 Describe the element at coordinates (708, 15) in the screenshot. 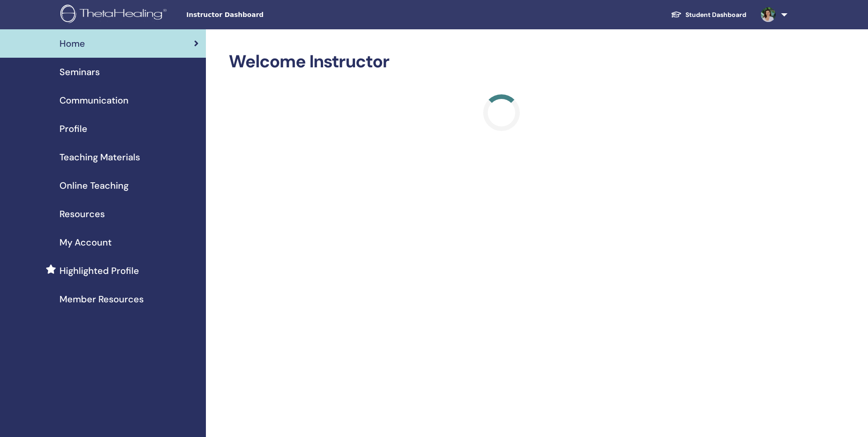

I see `a: Student Dashboard` at that location.